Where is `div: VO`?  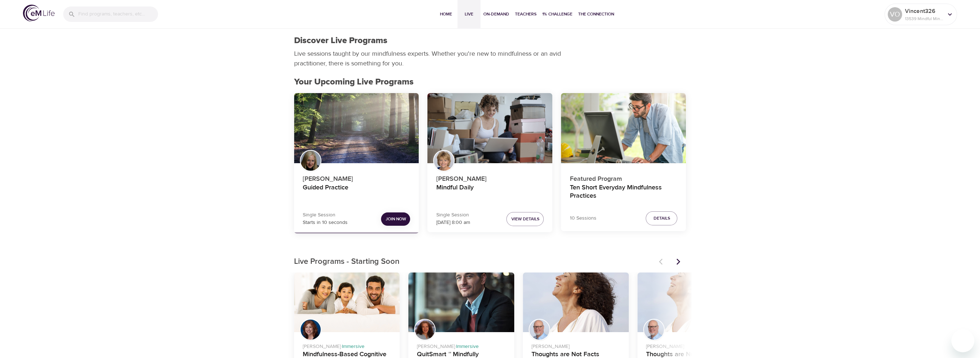 div: VO is located at coordinates (895, 14).